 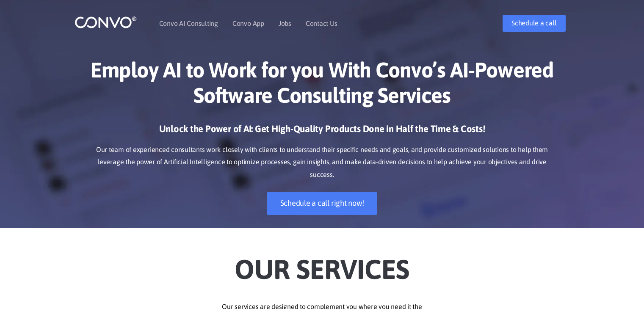 What do you see at coordinates (106, 22) in the screenshot?
I see `img: logo_1.png` at bounding box center [106, 22].